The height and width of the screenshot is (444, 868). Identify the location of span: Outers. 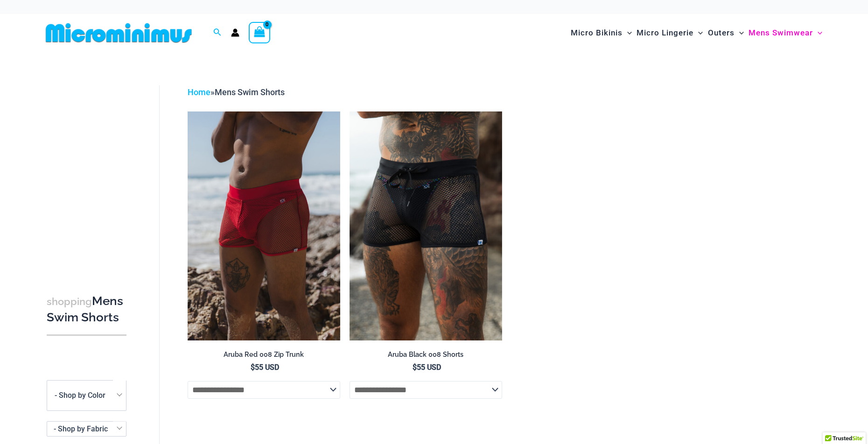
(721, 32).